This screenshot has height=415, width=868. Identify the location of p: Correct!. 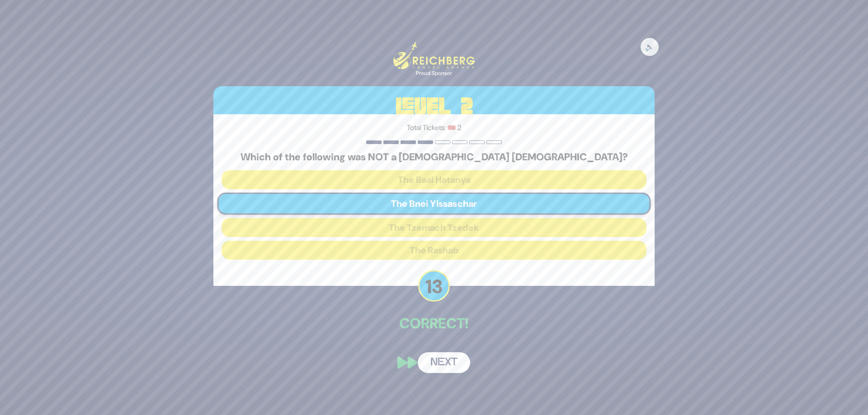
(434, 323).